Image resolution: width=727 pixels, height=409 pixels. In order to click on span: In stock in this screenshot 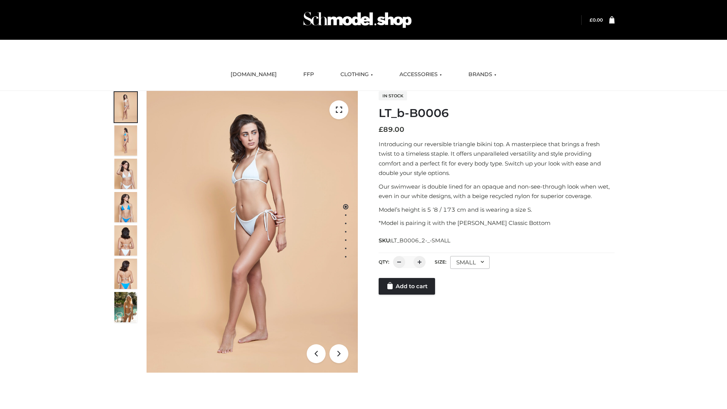, I will do `click(393, 96)`.